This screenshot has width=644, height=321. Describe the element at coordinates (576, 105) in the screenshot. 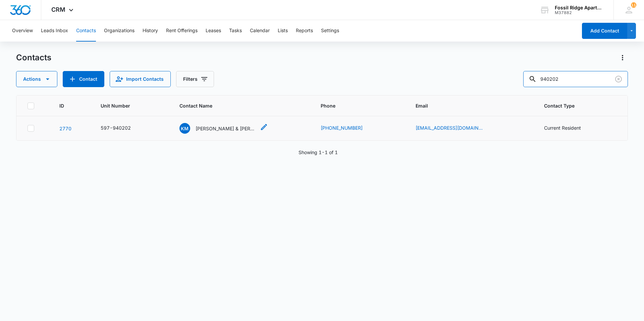

I see `span: Contact Type` at that location.